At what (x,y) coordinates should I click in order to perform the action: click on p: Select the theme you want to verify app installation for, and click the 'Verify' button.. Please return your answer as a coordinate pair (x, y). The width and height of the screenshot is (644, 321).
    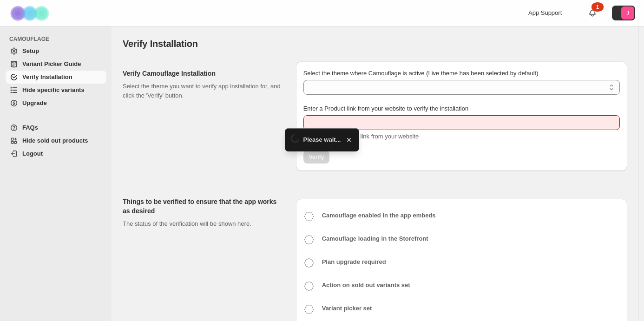
    Looking at the image, I should click on (202, 91).